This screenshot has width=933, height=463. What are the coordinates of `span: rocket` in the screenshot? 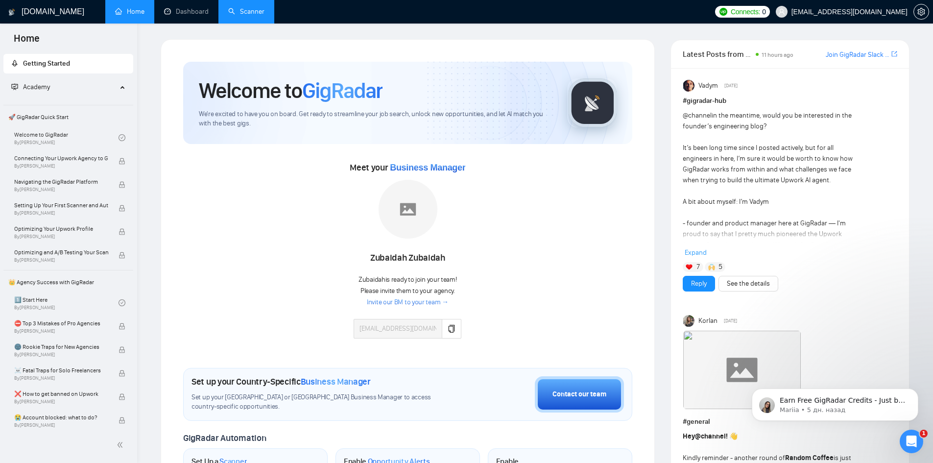 It's located at (15, 63).